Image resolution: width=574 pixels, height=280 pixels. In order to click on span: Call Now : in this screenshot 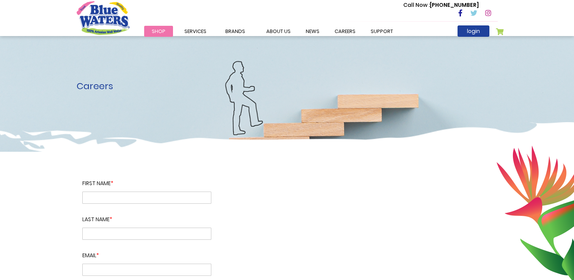, I will do `click(417, 5)`.